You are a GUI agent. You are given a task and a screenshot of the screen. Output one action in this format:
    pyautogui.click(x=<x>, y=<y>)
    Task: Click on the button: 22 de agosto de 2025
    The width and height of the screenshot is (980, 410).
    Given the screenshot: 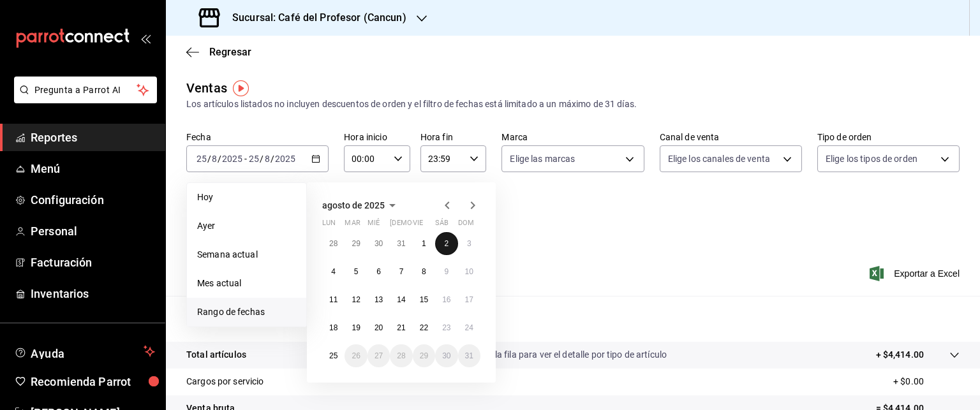 What is the action you would take?
    pyautogui.click(x=424, y=328)
    